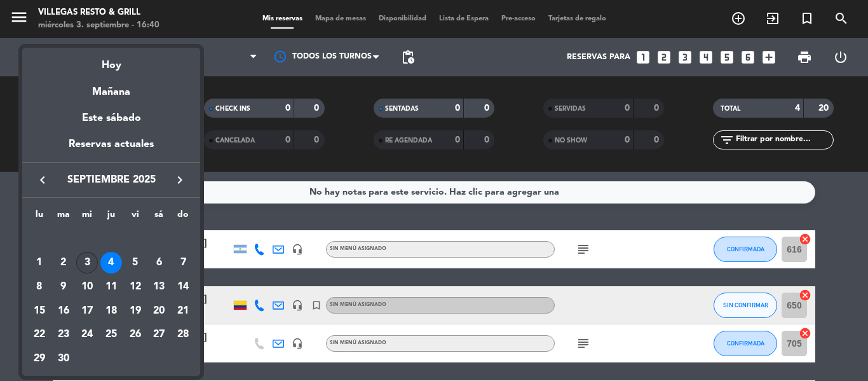  What do you see at coordinates (111, 87) in the screenshot?
I see `div: Mañana` at bounding box center [111, 87].